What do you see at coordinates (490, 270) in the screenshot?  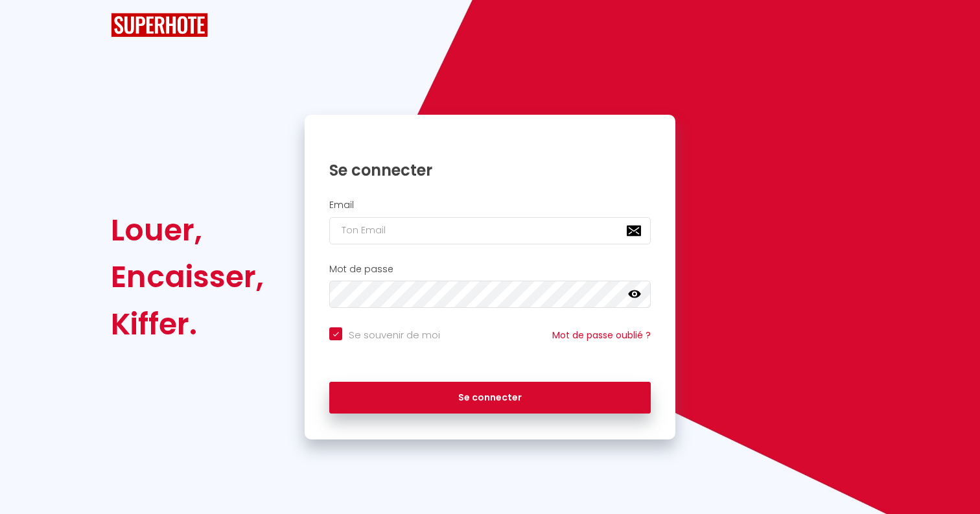 I see `h2: Mot de passe` at bounding box center [490, 270].